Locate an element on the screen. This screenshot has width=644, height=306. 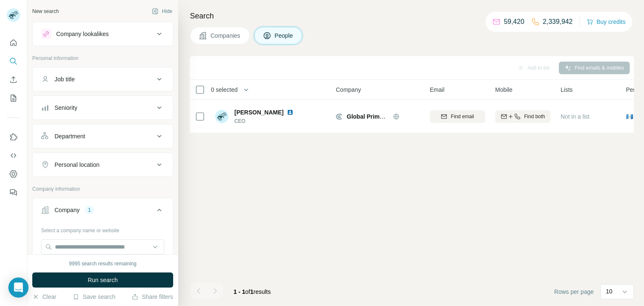
p: 59,420 is located at coordinates (514, 22).